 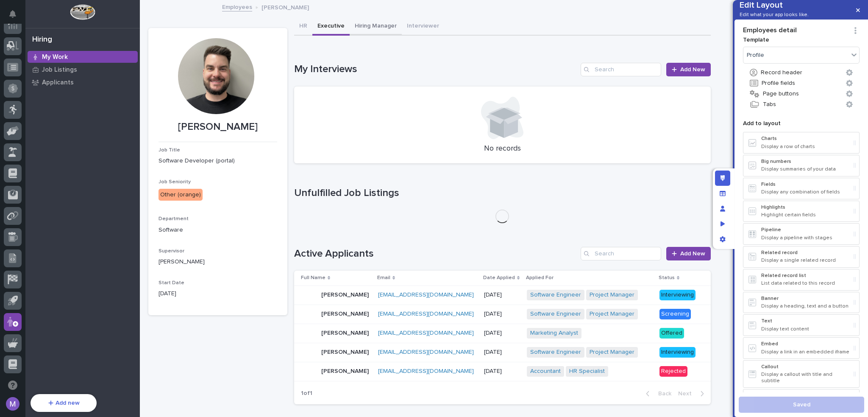 I want to click on button: users-avatar, so click(x=13, y=403).